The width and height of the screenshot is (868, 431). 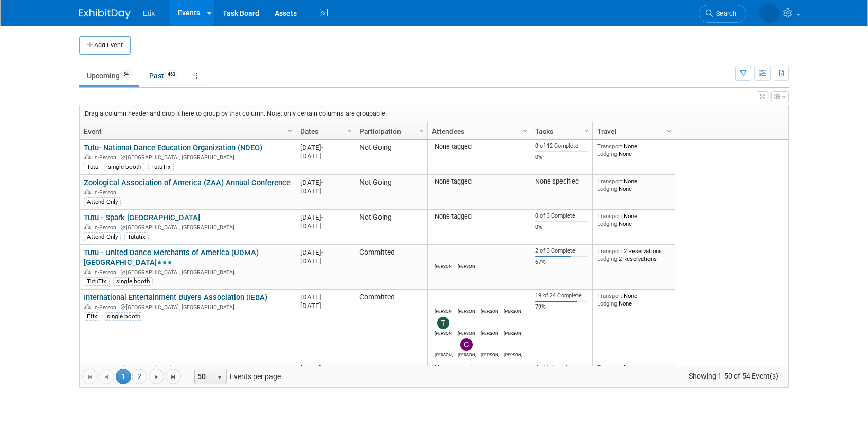 What do you see at coordinates (489, 332) in the screenshot?
I see `div: Jeff White` at bounding box center [489, 332].